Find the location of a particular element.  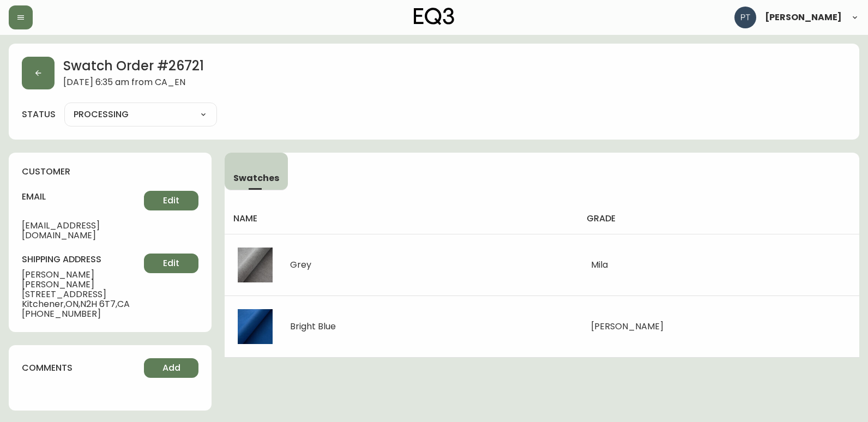

h4: name is located at coordinates (401, 218).